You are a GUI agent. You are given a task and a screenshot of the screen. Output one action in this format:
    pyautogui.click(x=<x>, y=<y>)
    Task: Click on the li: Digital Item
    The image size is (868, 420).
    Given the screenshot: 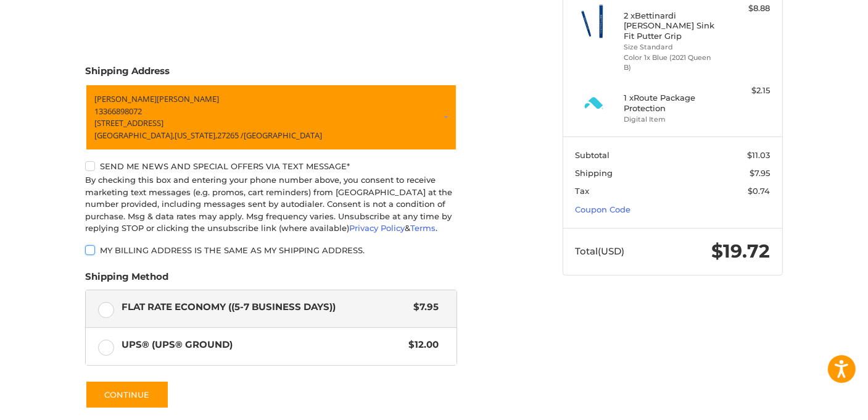 What is the action you would take?
    pyautogui.click(x=671, y=119)
    